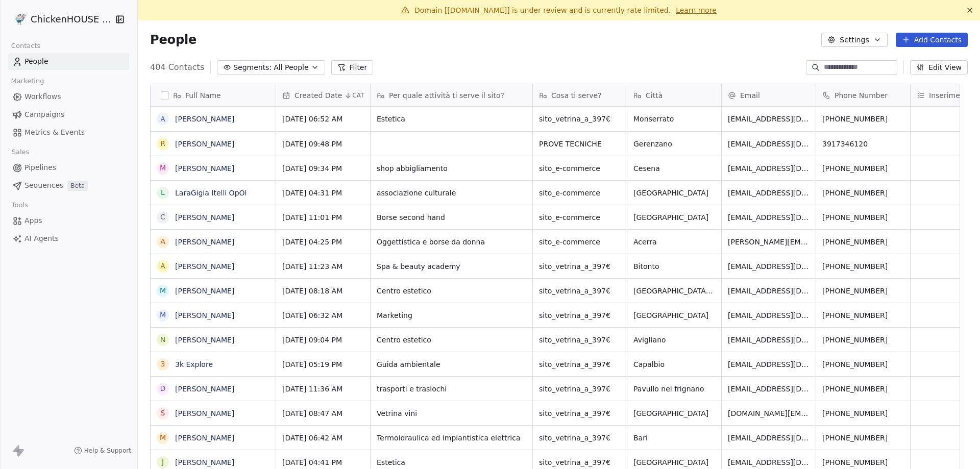  Describe the element at coordinates (577, 95) in the screenshot. I see `span: Cosa ti serve?` at that location.